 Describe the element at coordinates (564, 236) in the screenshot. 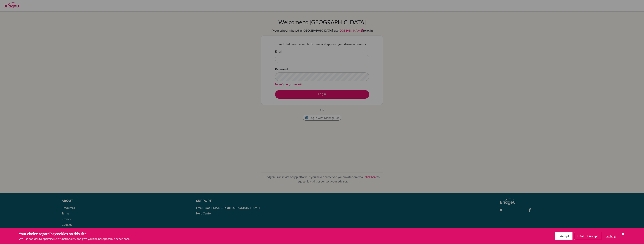

I see `button: I Accept` at that location.